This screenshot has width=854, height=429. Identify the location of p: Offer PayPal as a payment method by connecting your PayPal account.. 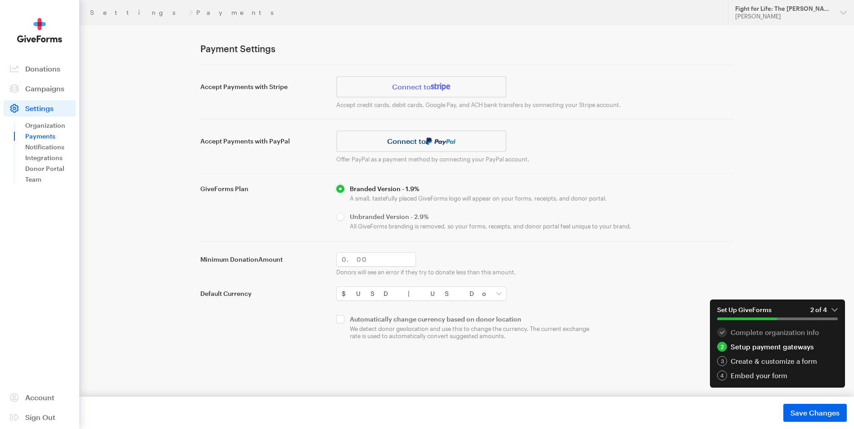
(535, 159).